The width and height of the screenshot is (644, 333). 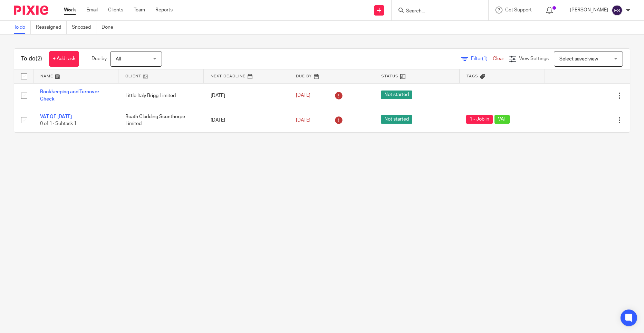 I want to click on span: Filter, so click(x=482, y=59).